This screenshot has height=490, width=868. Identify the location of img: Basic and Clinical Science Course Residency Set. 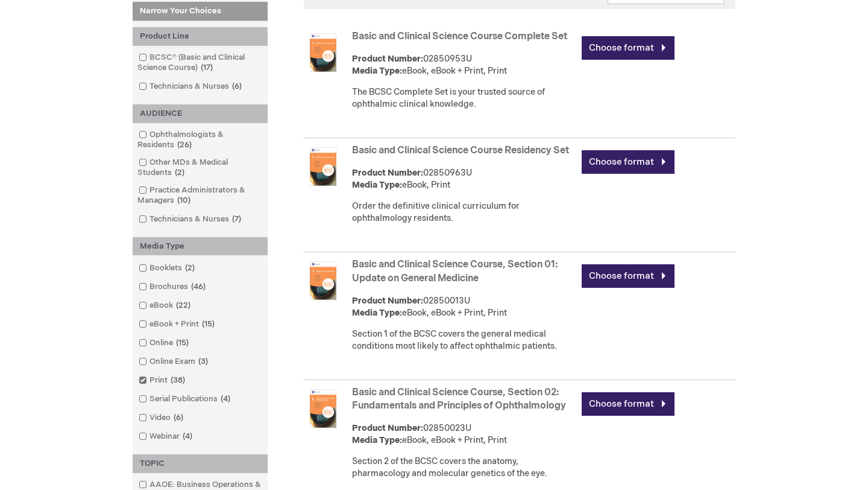
(323, 166).